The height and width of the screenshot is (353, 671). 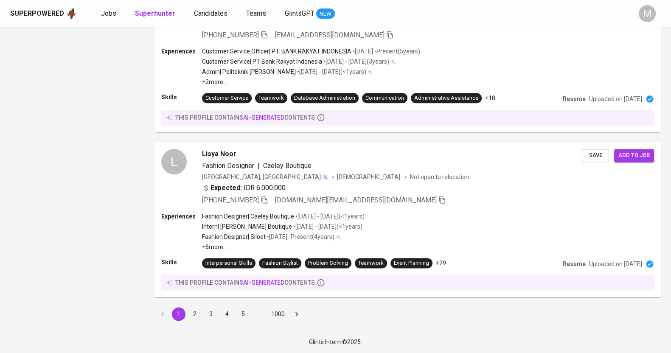 I want to click on div: M, so click(x=647, y=14).